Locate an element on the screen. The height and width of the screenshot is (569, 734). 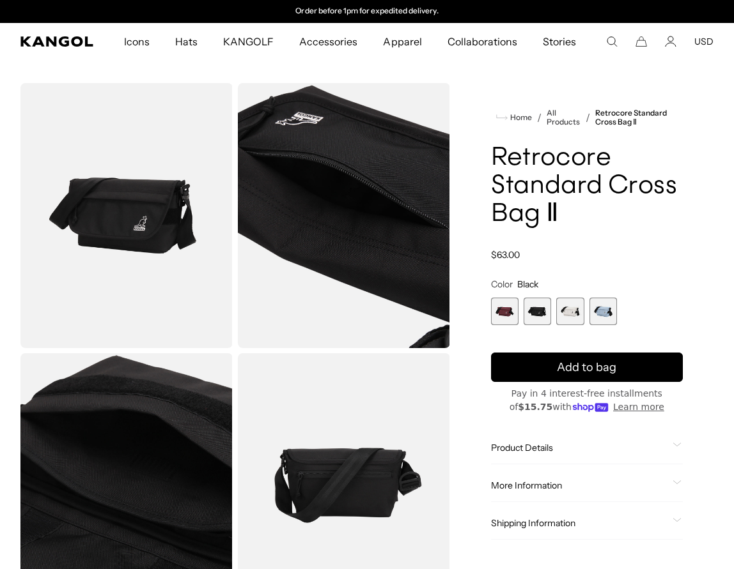
label: Burgundy is located at coordinates (504, 311).